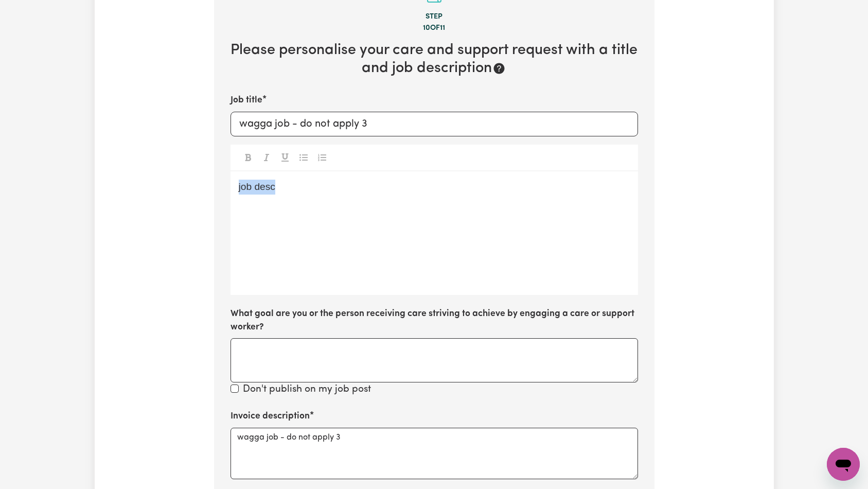 Image resolution: width=868 pixels, height=489 pixels. Describe the element at coordinates (270, 416) in the screenshot. I see `label: Invoice description` at that location.